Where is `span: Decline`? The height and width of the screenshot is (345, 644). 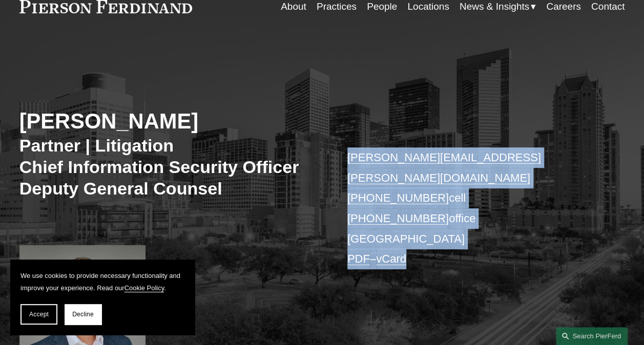
span: Decline is located at coordinates (83, 314).